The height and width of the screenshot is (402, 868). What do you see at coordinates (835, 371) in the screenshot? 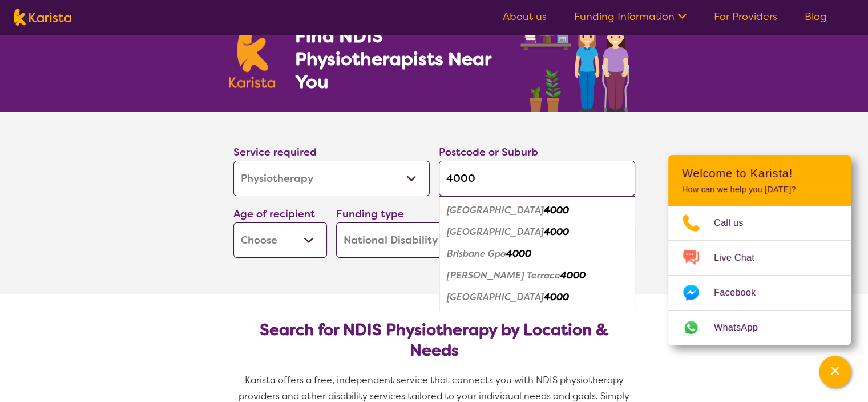
I see `button: Channel Menu` at bounding box center [835, 371].